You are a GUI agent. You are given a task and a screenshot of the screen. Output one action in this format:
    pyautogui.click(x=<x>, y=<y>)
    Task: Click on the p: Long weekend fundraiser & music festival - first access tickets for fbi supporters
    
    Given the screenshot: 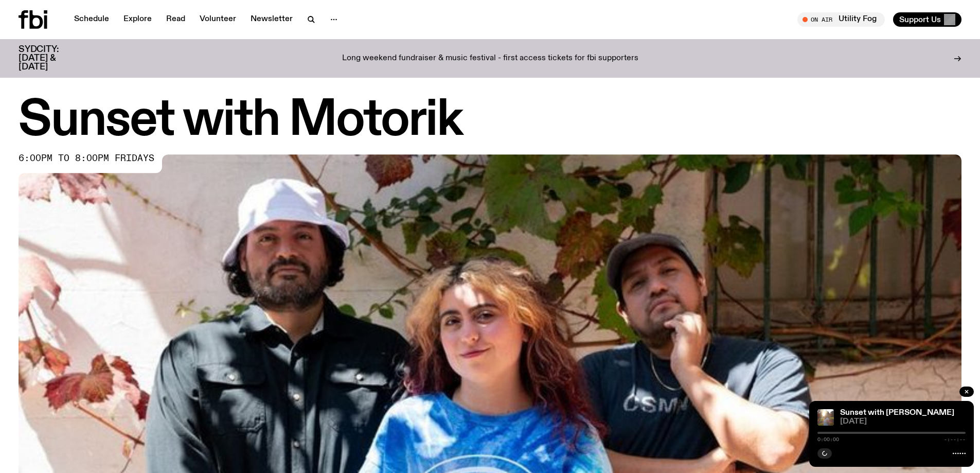 What is the action you would take?
    pyautogui.click(x=491, y=59)
    